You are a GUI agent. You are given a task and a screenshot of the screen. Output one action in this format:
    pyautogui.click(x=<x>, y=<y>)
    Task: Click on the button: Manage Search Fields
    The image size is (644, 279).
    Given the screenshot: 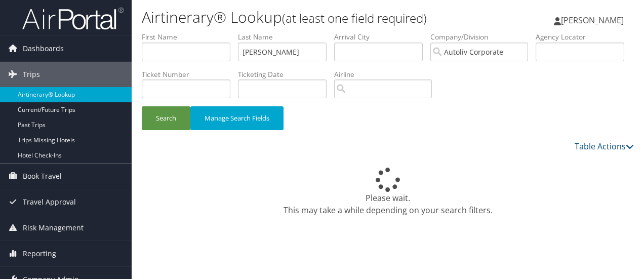 What is the action you would take?
    pyautogui.click(x=237, y=118)
    